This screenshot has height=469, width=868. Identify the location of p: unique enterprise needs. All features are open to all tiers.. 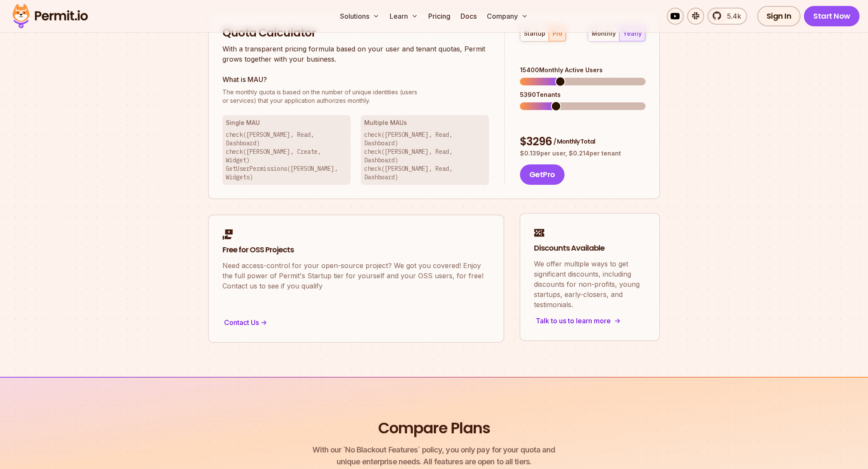
(434, 455).